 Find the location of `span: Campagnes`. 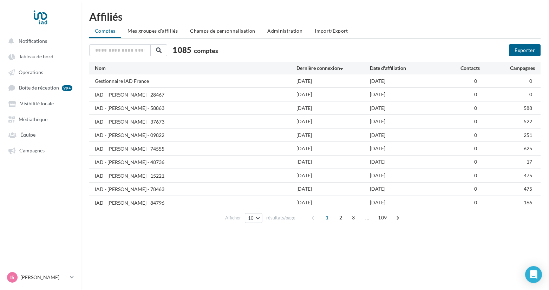

span: Campagnes is located at coordinates (32, 150).